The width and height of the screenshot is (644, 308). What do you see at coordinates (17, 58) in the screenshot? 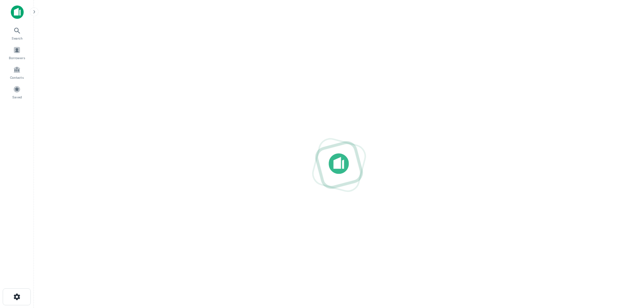
I see `span: Borrowers` at bounding box center [17, 58].